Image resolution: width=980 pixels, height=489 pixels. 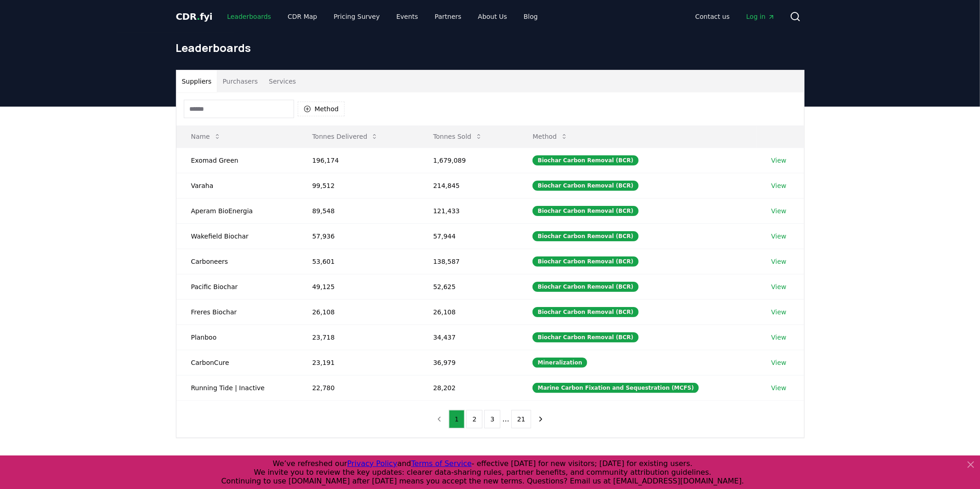 I want to click on a: Contact us, so click(x=712, y=17).